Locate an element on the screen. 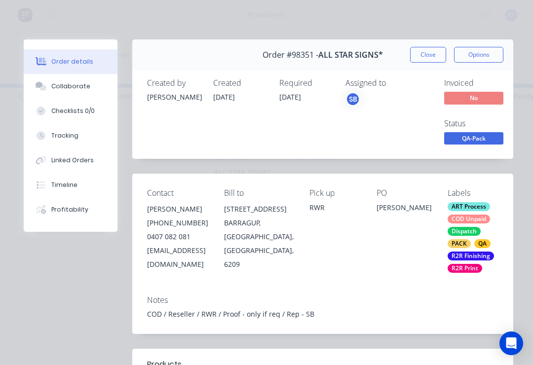 This screenshot has height=365, width=533. button: Collaborate is located at coordinates (71, 86).